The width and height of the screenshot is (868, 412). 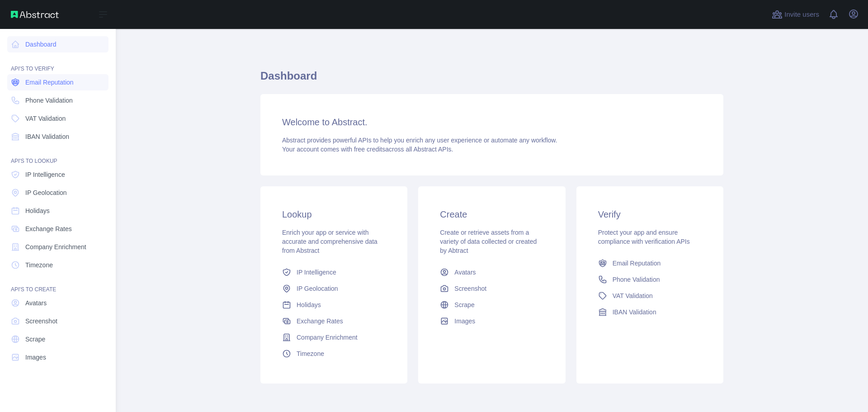 What do you see at coordinates (35, 15) in the screenshot?
I see `img: Abstract API` at bounding box center [35, 15].